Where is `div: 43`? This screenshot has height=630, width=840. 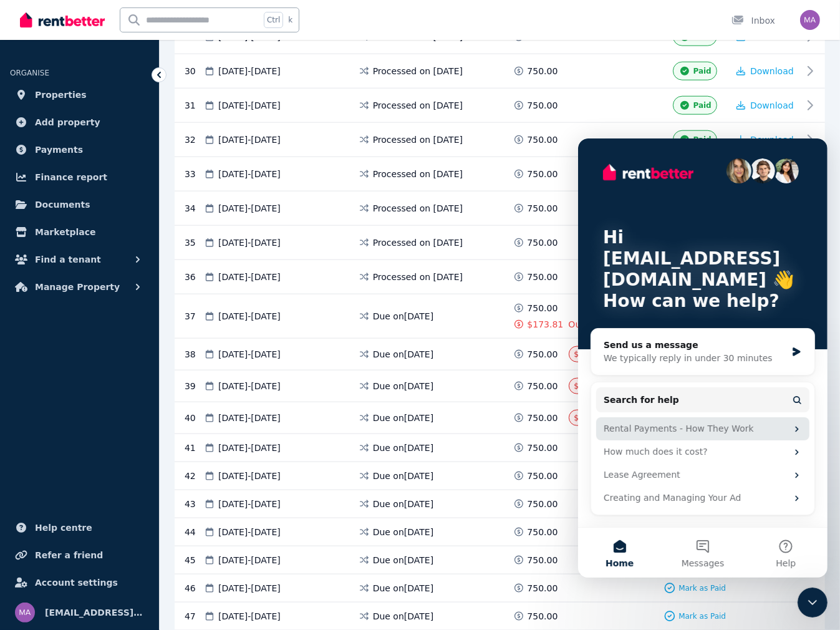
div: 43 is located at coordinates (194, 504).